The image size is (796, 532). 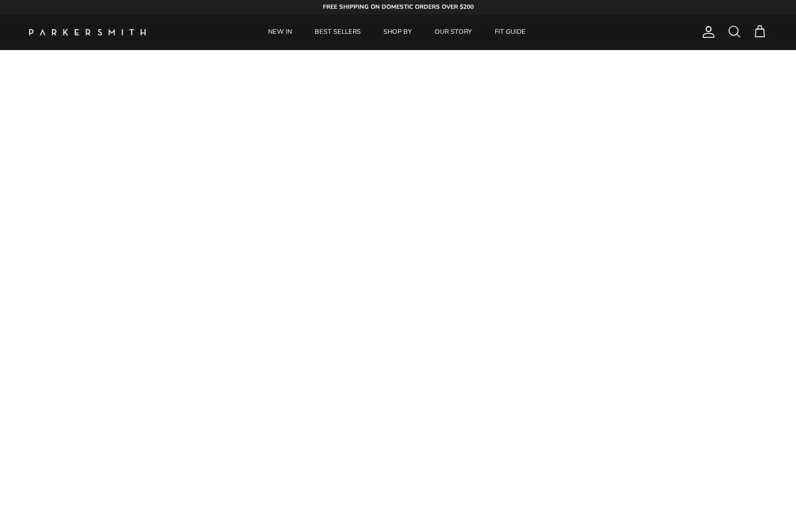 What do you see at coordinates (397, 32) in the screenshot?
I see `div: Primary` at bounding box center [397, 32].